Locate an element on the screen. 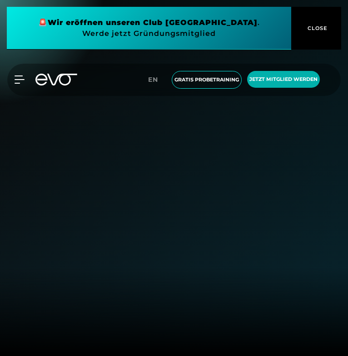 Image resolution: width=348 pixels, height=356 pixels. span: Jetzt Mitglied werden is located at coordinates (284, 79).